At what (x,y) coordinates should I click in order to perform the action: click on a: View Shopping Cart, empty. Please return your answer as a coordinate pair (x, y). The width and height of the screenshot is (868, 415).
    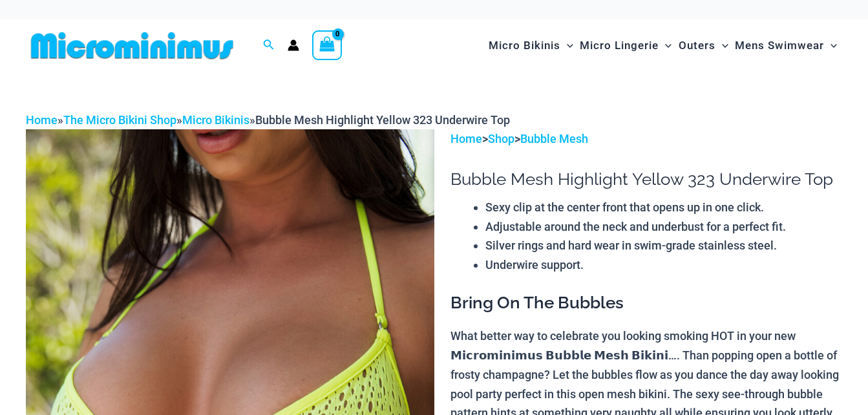
    Looking at the image, I should click on (327, 45).